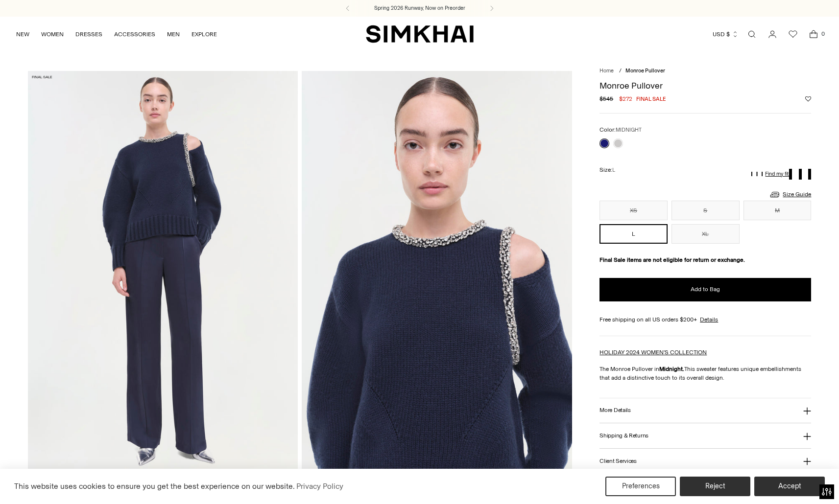 Image resolution: width=839 pixels, height=504 pixels. I want to click on span: MIDNIGHT, so click(628, 130).